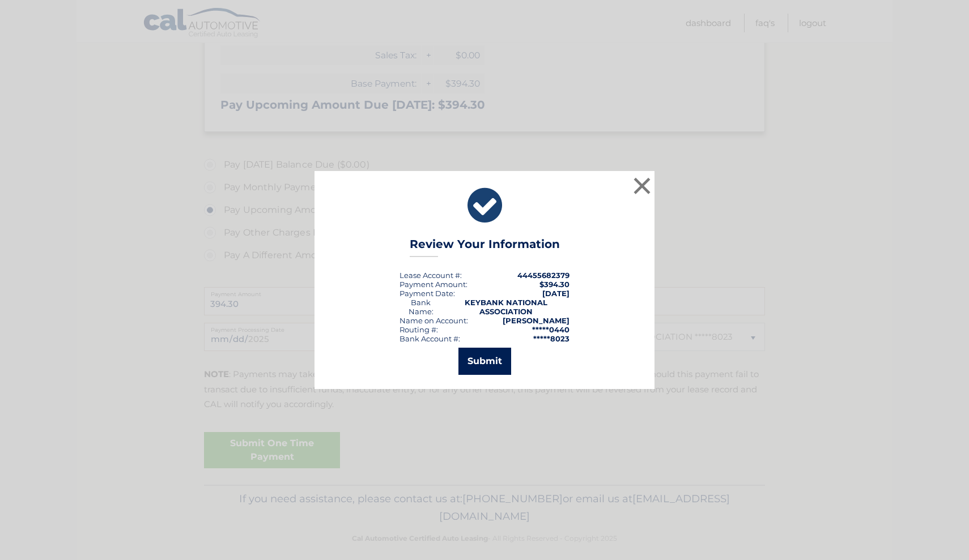  I want to click on button: Submit, so click(484, 361).